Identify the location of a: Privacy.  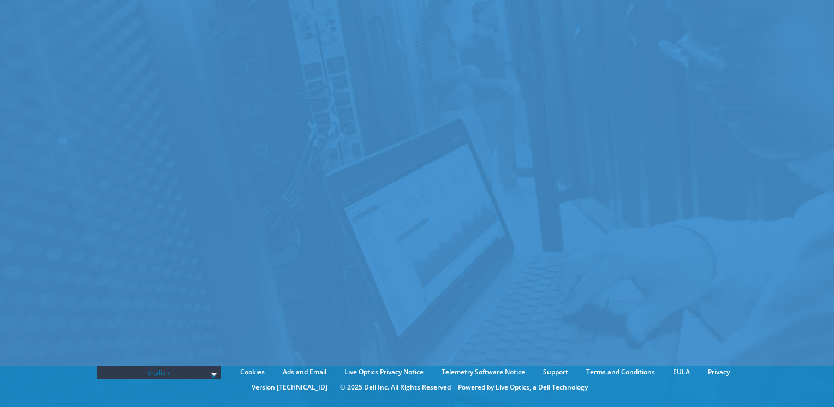
(719, 372).